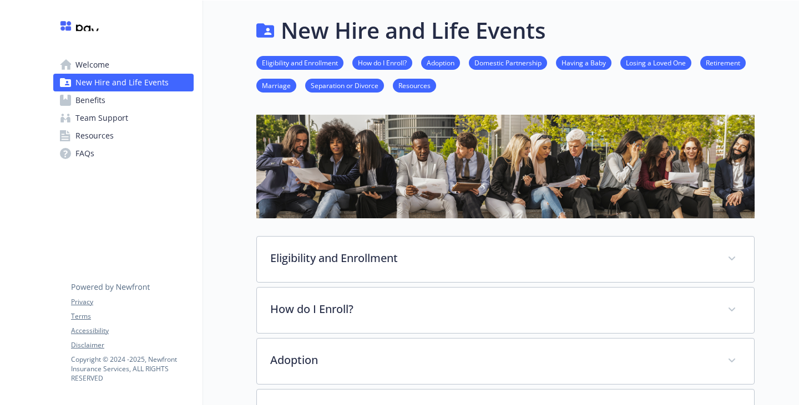  Describe the element at coordinates (123, 154) in the screenshot. I see `a: FAQs` at that location.